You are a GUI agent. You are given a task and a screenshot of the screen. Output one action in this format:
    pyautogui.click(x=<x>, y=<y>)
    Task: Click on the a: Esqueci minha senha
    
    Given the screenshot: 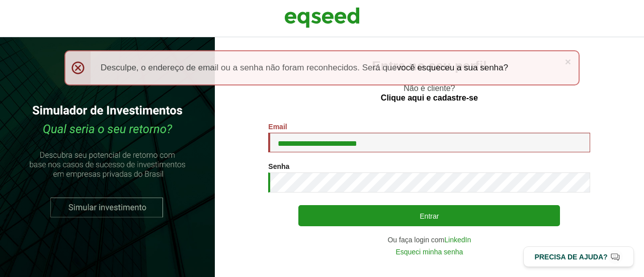 What is the action you would take?
    pyautogui.click(x=430, y=252)
    